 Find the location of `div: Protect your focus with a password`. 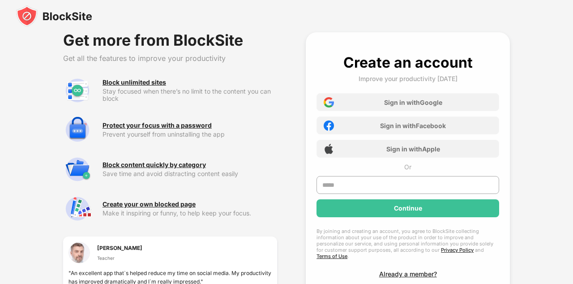

div: Protect your focus with a password is located at coordinates (157, 125).